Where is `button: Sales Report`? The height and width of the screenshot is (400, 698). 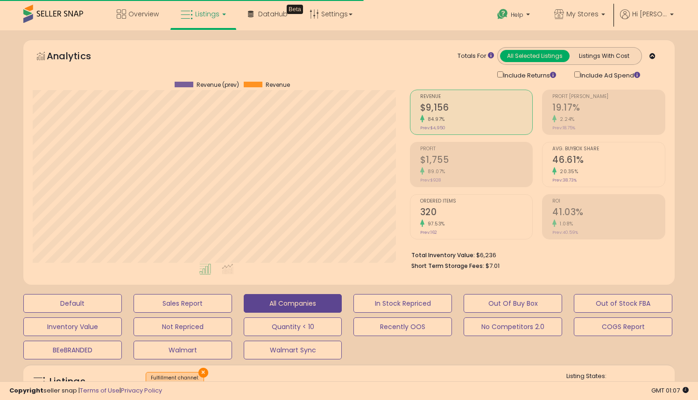
button: Sales Report is located at coordinates (183, 304).